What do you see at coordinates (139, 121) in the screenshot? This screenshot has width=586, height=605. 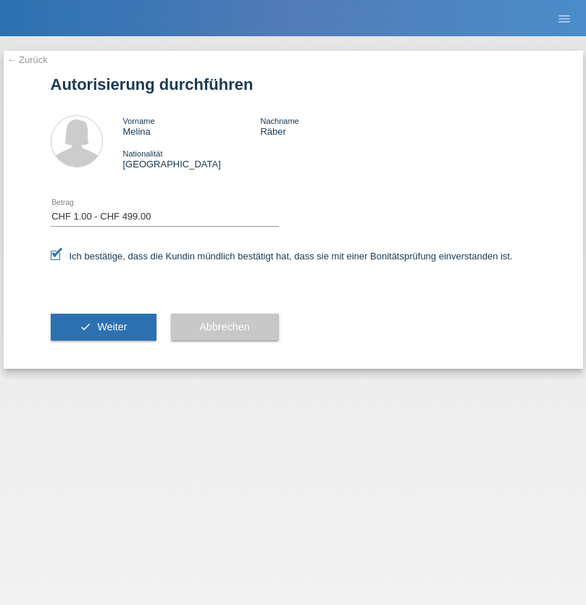 I see `span: Vorname` at bounding box center [139, 121].